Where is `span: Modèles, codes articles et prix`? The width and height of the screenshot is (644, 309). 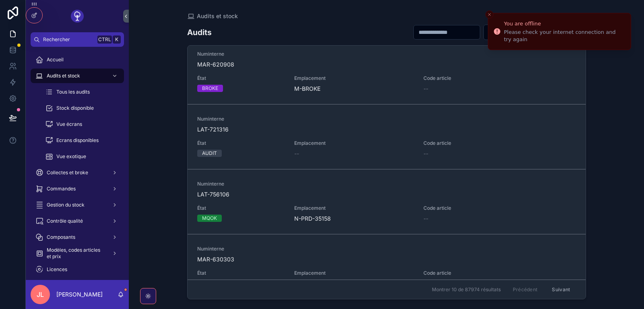 span: Modèles, codes articles et prix is located at coordinates (76, 253).